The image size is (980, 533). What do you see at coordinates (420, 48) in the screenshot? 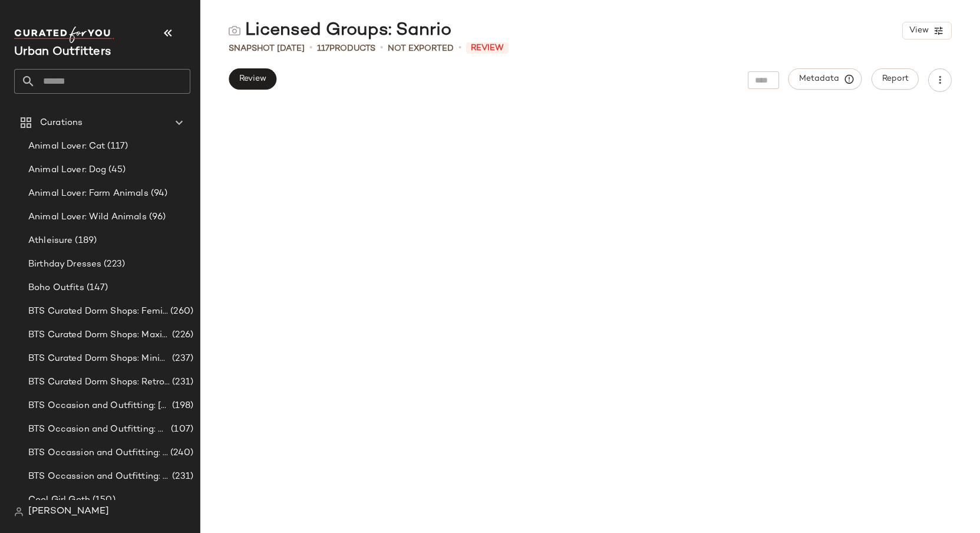
I see `span: Not Exported` at bounding box center [420, 48].